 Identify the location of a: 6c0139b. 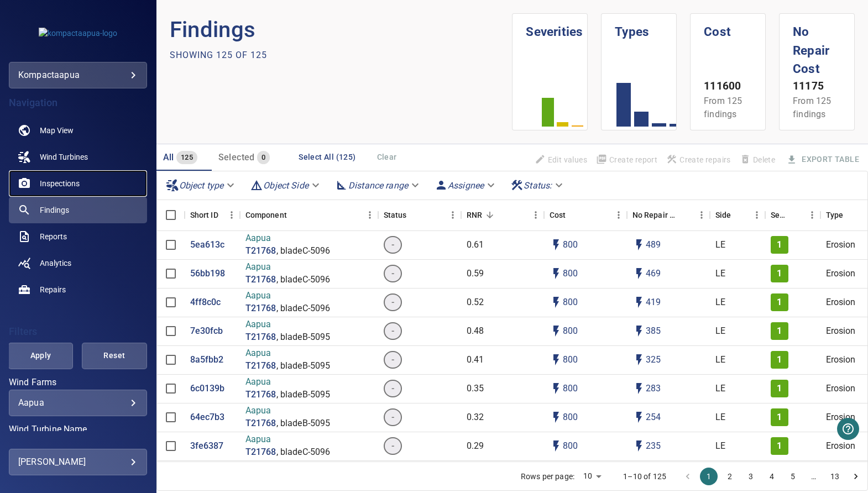
(208, 389).